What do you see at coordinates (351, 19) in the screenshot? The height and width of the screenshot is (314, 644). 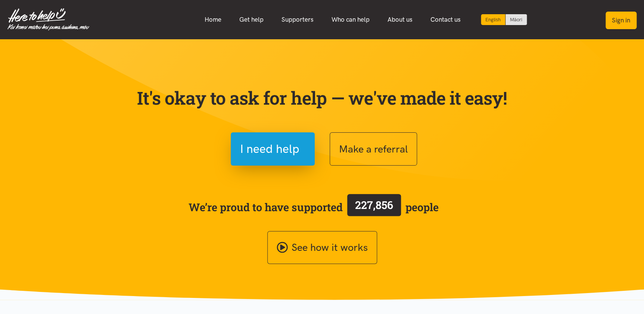 I see `a: Who can help` at bounding box center [351, 19].